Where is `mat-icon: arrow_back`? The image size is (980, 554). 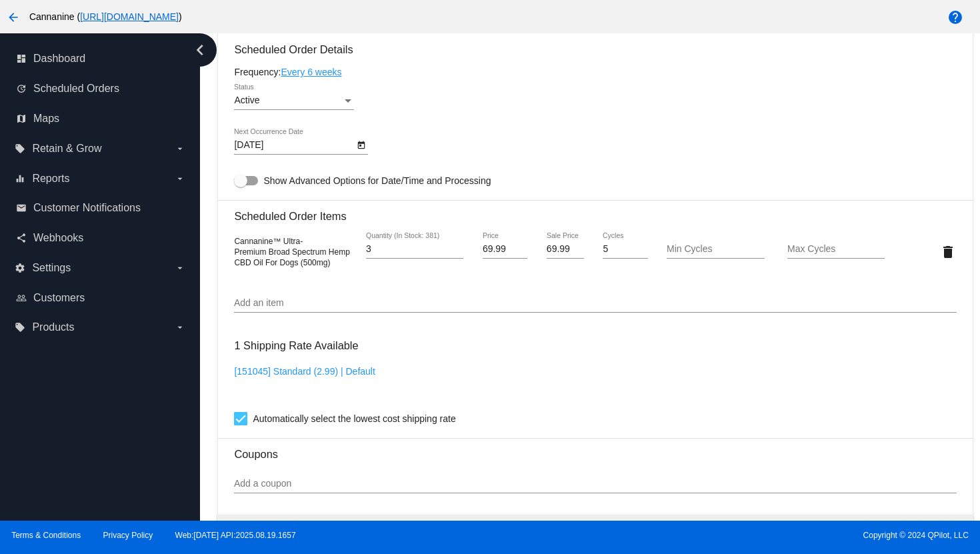 mat-icon: arrow_back is located at coordinates (13, 17).